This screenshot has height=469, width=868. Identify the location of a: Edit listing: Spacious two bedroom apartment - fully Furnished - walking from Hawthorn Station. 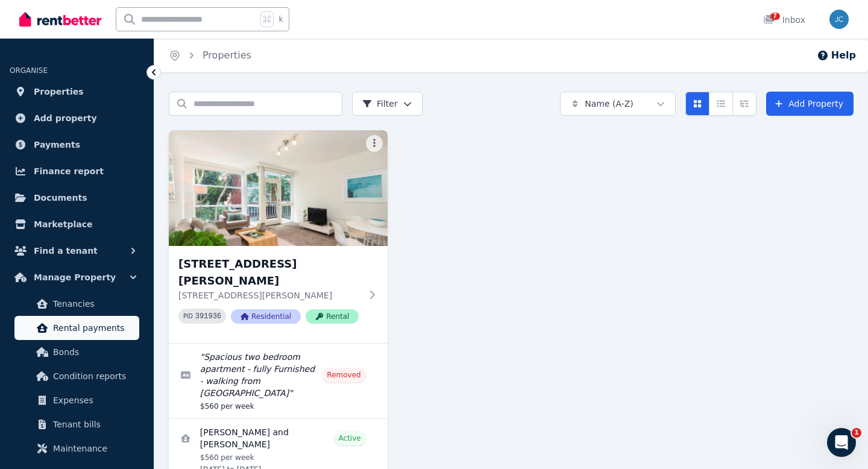
(278, 380).